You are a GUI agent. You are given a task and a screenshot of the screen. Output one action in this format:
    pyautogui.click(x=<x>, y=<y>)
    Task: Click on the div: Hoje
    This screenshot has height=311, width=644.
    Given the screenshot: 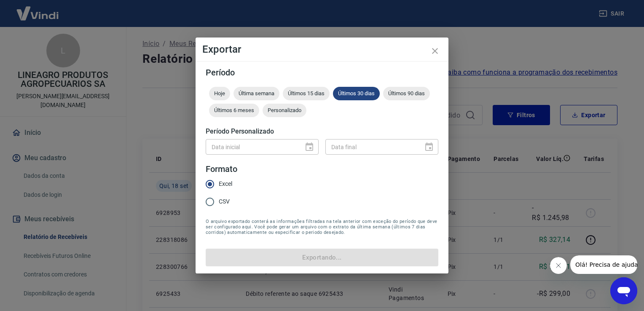 What is the action you would take?
    pyautogui.click(x=219, y=93)
    